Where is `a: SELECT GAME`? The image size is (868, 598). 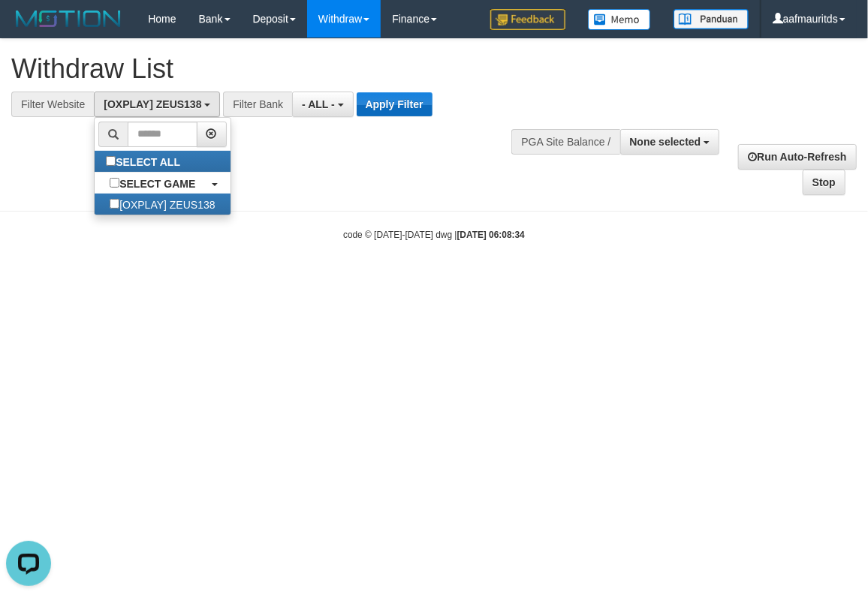 a: SELECT GAME is located at coordinates (162, 183).